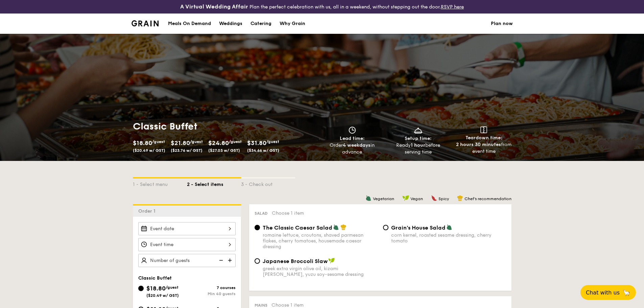  Describe the element at coordinates (434, 198) in the screenshot. I see `img: icon-spicy.37a8142b.svg` at that location.